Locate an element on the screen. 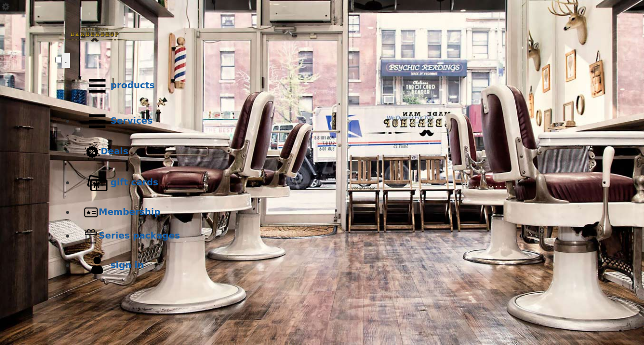 This screenshot has width=644, height=345. input: menu toggle is located at coordinates (58, 60).